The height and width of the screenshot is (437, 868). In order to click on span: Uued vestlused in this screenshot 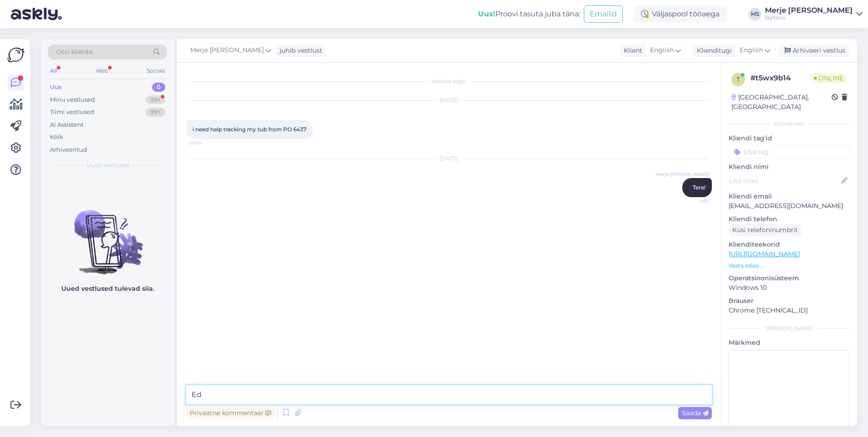, I will do `click(108, 165)`.